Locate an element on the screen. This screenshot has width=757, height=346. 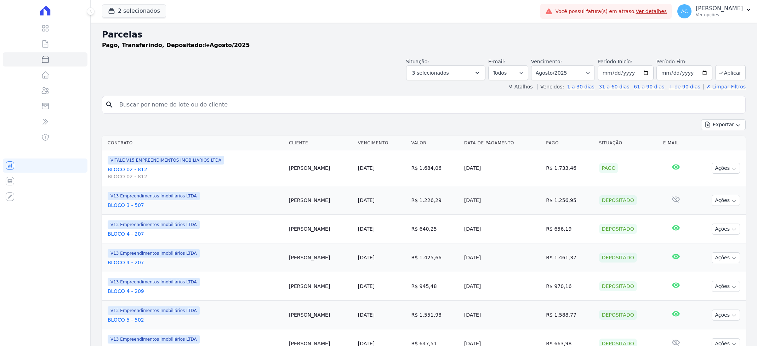
td: R$ 1.551,98 is located at coordinates (435, 315).